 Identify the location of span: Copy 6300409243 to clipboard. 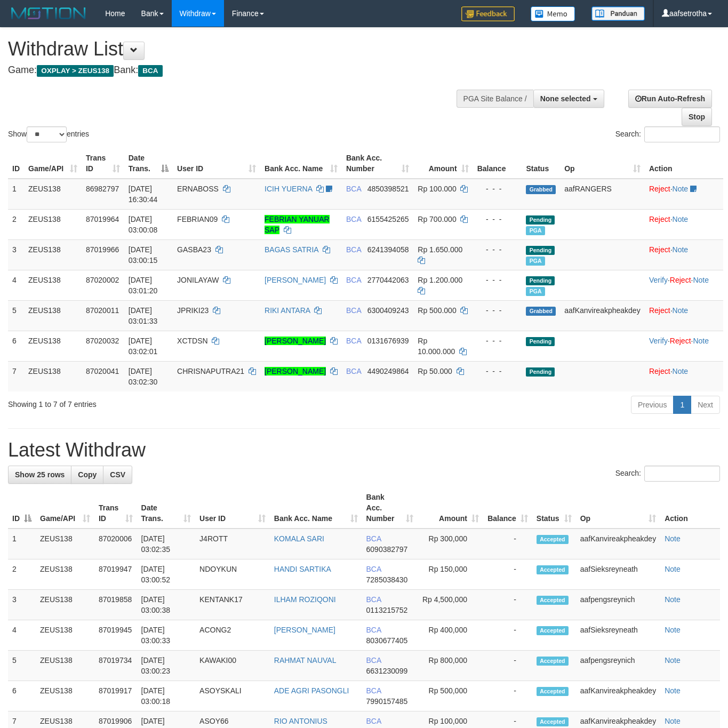
(388, 311).